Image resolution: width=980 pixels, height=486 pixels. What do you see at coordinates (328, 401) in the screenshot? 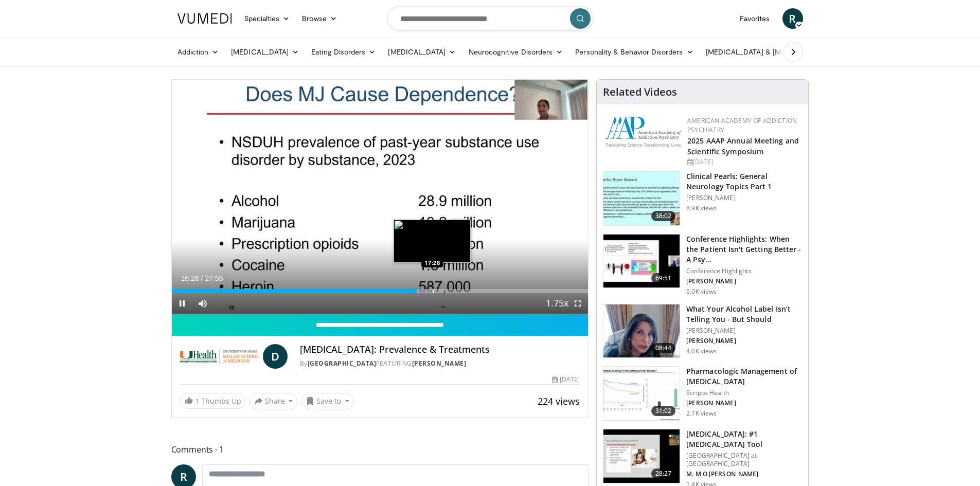
I see `button: Save to` at bounding box center [328, 401].